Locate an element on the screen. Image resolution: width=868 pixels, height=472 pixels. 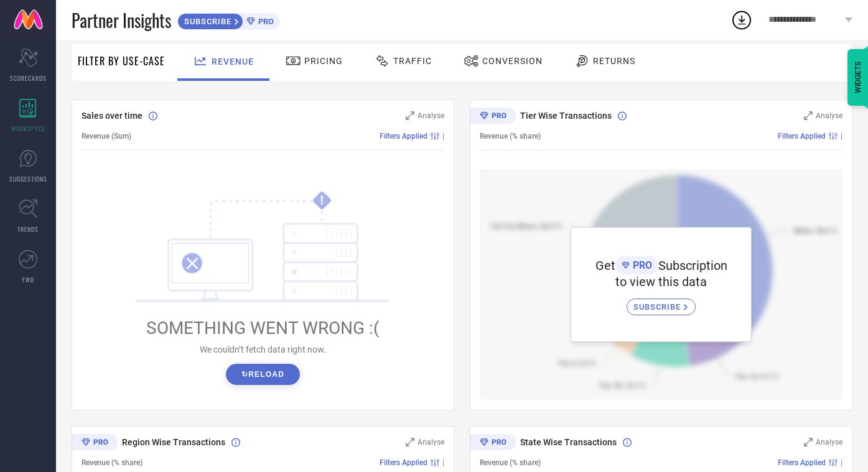
span: SCORECARDS is located at coordinates (28, 78).